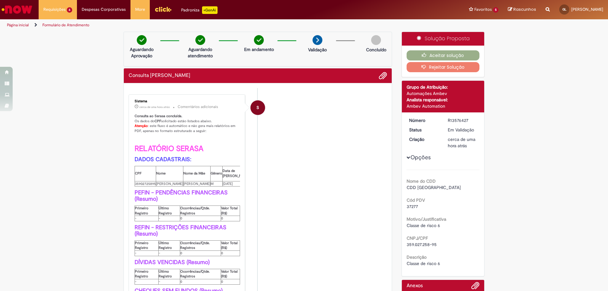  Describe the element at coordinates (187, 101) in the screenshot. I see `div: Sistema` at that location.